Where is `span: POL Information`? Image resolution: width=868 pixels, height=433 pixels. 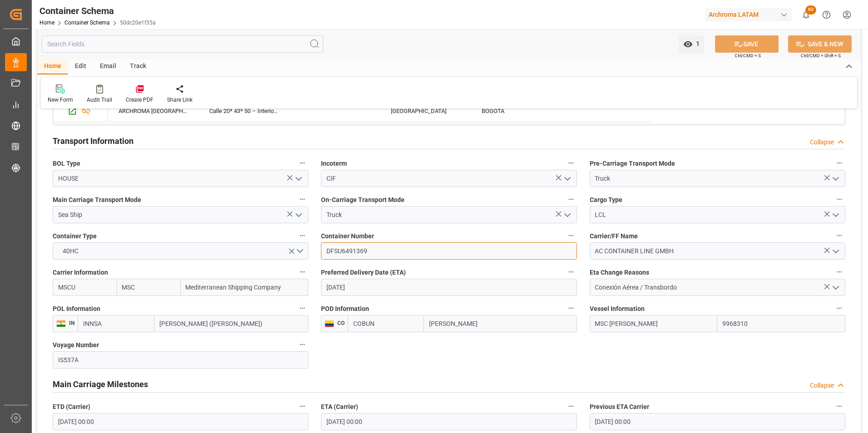
span: POL Information is located at coordinates (76, 309).